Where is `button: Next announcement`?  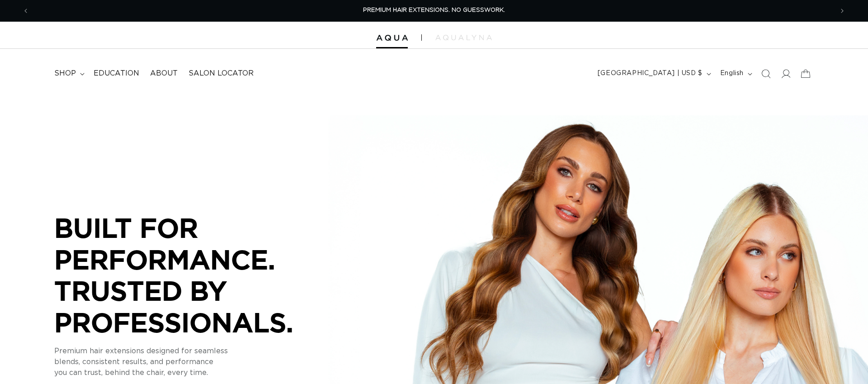 button: Next announcement is located at coordinates (842, 11).